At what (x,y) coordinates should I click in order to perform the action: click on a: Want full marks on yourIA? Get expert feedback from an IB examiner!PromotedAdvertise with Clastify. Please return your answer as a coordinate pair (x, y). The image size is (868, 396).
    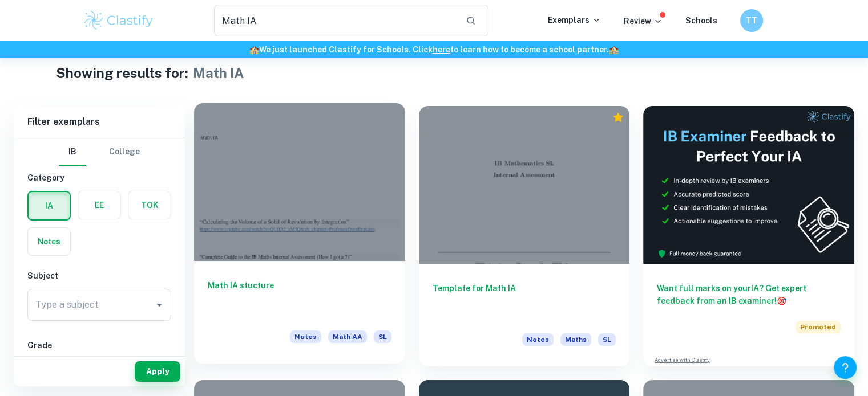
    Looking at the image, I should click on (749, 236).